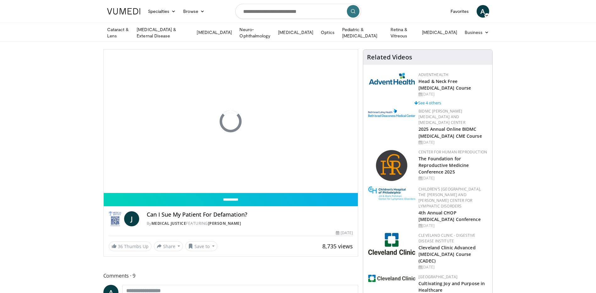 This screenshot has width=596, height=293. I want to click on a: Business, so click(477, 32).